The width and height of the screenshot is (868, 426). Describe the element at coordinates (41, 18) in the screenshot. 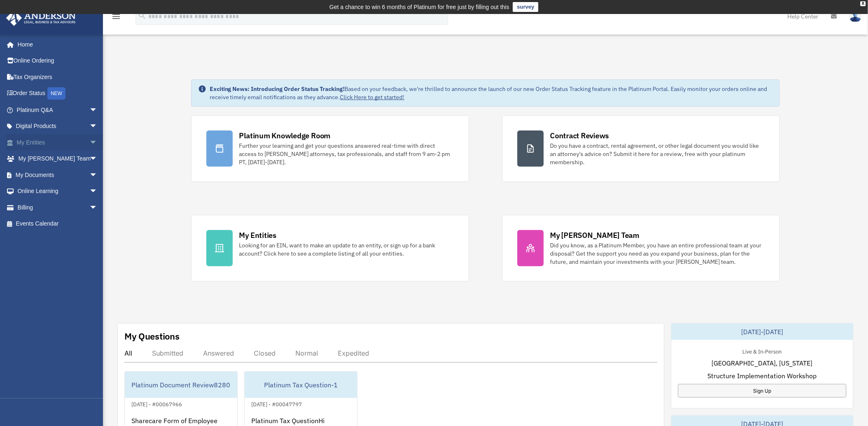

I see `img: Anderson Advisors Platinum Portal` at that location.